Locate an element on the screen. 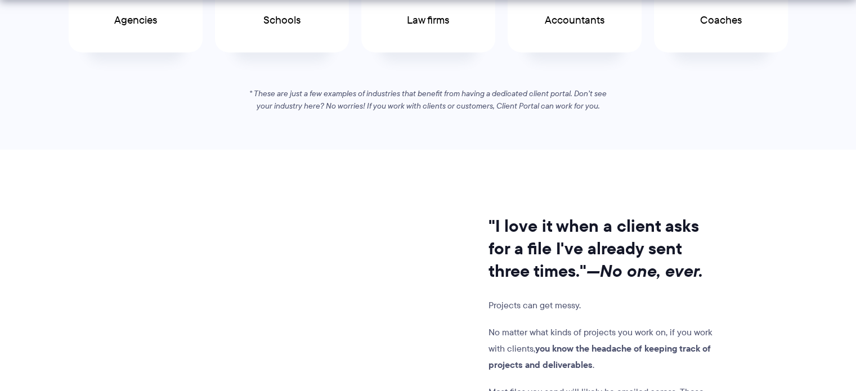 The height and width of the screenshot is (391, 856). strong: you know the headache of keeping track of projects and deliverables is located at coordinates (599, 356).